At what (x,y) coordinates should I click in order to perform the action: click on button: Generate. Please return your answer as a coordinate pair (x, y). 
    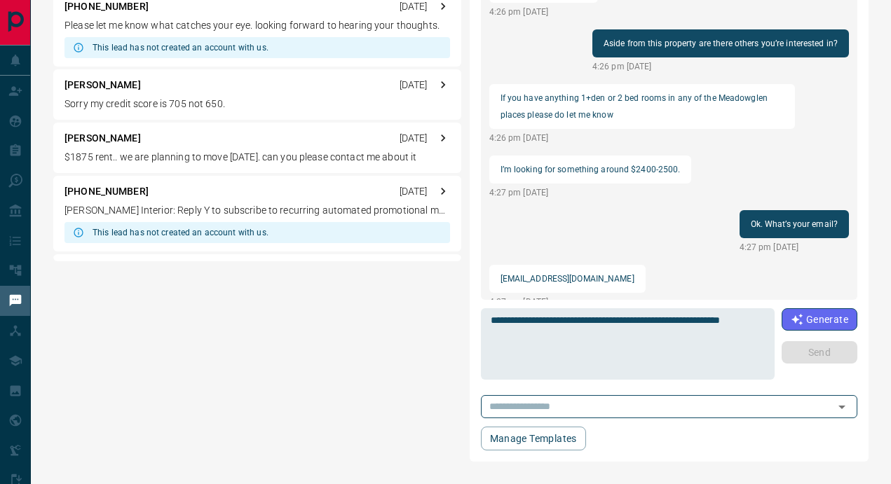
    Looking at the image, I should click on (819, 320).